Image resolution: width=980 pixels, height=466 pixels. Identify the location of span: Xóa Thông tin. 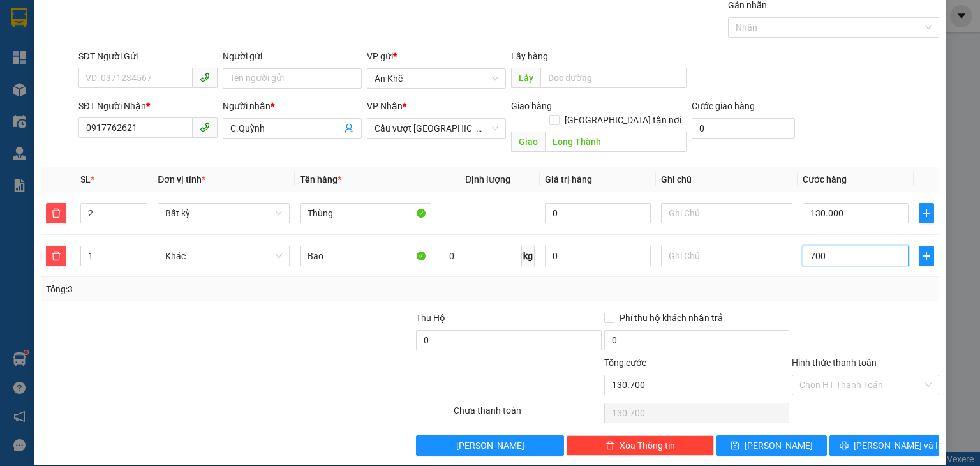
(647, 446).